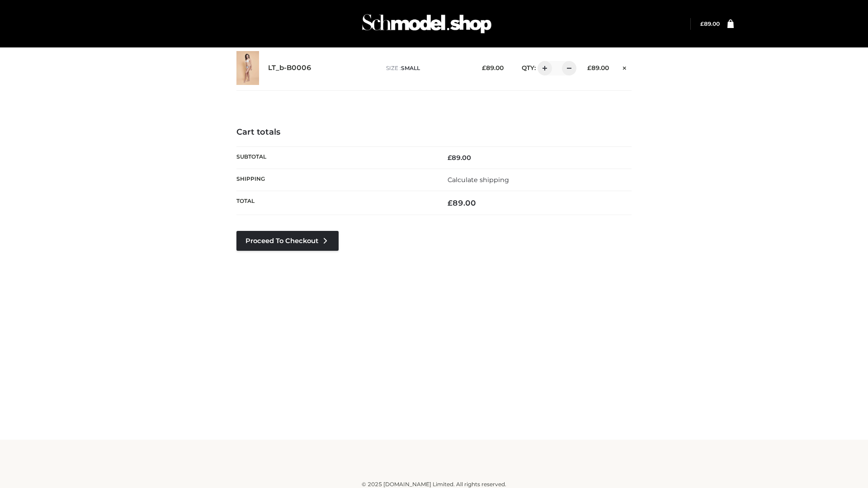  I want to click on a: Proceed to Checkout, so click(288, 241).